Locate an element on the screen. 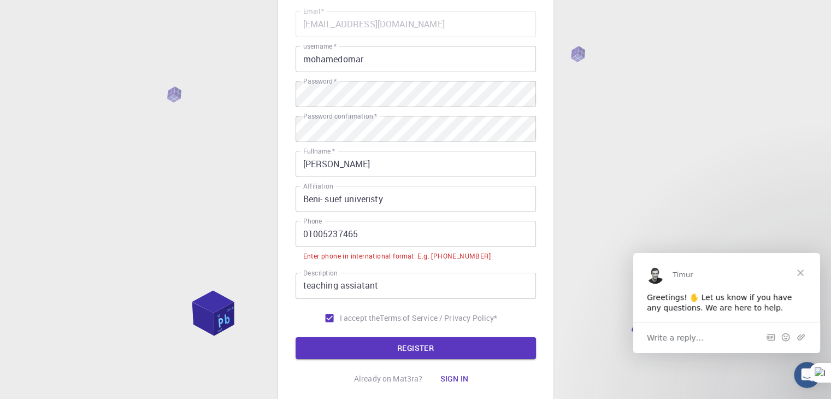 The width and height of the screenshot is (831, 399). button: REGISTER is located at coordinates (416, 348).